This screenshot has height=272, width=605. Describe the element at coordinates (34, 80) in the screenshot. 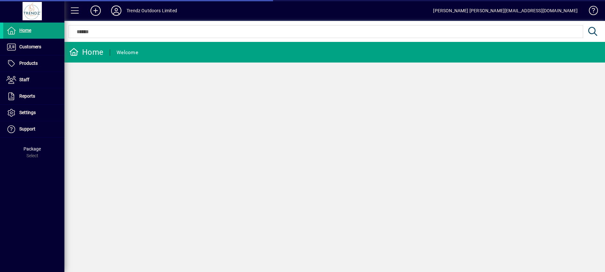

I see `a: Staff` at that location.